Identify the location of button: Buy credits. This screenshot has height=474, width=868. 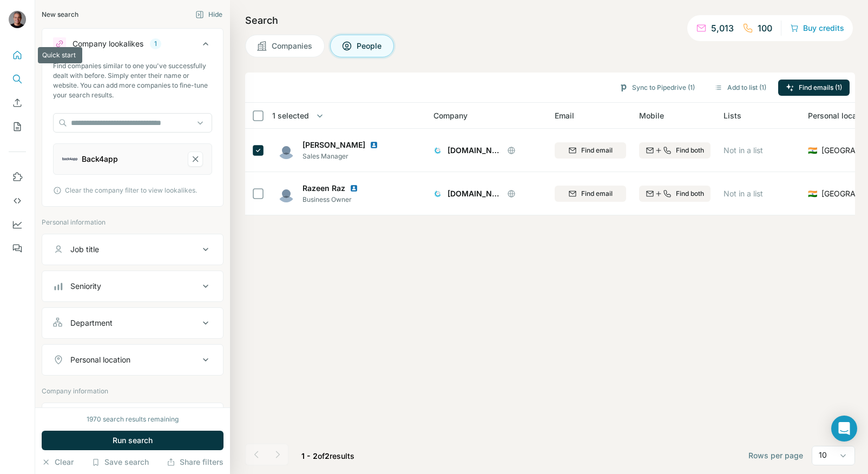
(817, 28).